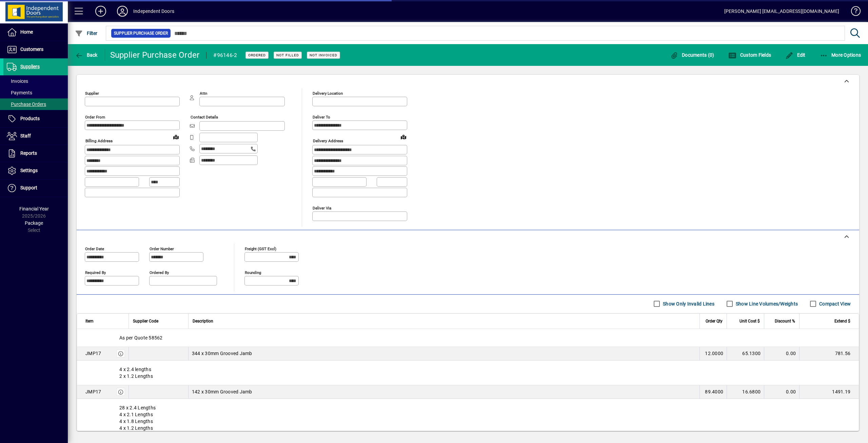 Image resolution: width=868 pixels, height=443 pixels. I want to click on span: Products, so click(30, 119).